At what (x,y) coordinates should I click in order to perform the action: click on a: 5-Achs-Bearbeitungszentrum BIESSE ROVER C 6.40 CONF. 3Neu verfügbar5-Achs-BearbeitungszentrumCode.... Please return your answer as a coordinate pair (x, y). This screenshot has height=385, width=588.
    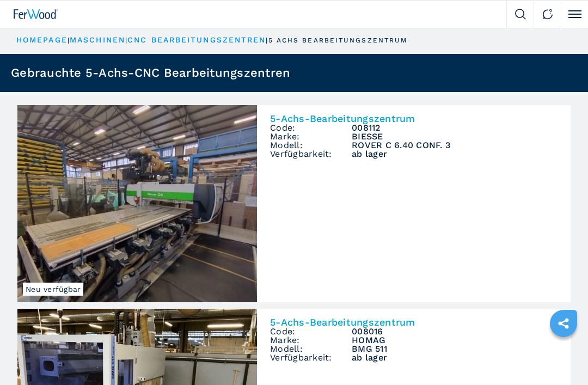
    Looking at the image, I should click on (294, 204).